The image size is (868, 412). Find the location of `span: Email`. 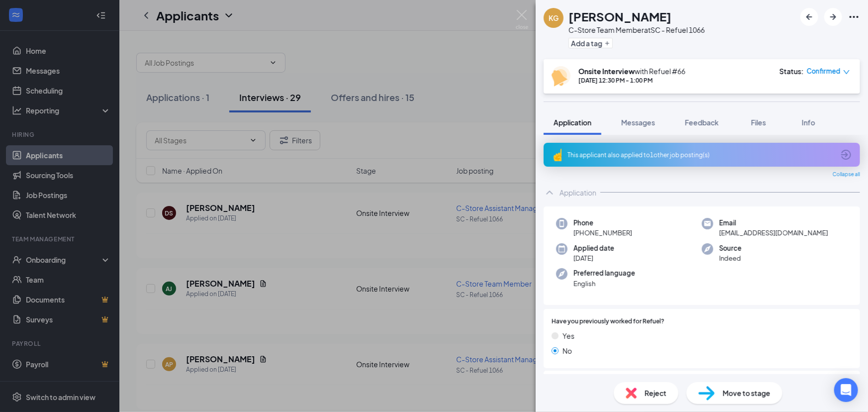

span: Email is located at coordinates (773, 223).